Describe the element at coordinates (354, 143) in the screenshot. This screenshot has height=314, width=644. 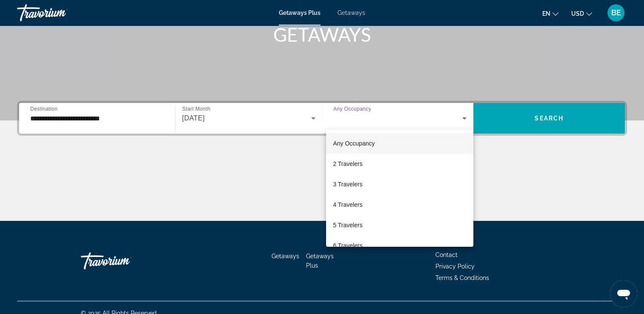
I see `span: Any Occupancy` at that location.